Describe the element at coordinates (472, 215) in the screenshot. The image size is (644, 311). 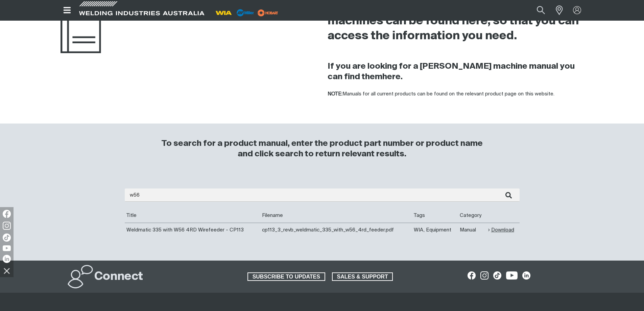
I see `th: Category` at that location.